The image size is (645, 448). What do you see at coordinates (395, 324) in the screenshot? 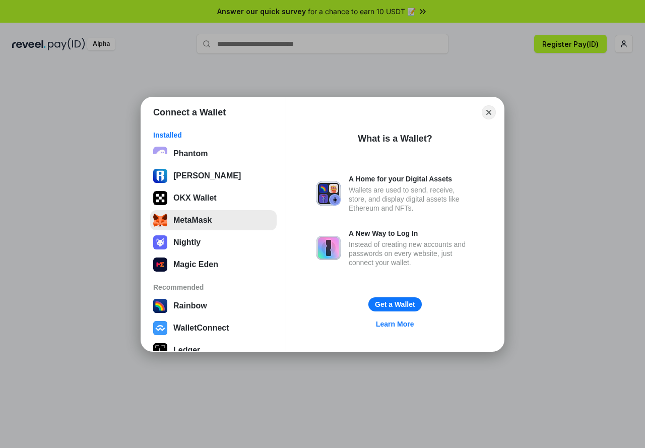
I see `a: Learn More` at bounding box center [395, 324].